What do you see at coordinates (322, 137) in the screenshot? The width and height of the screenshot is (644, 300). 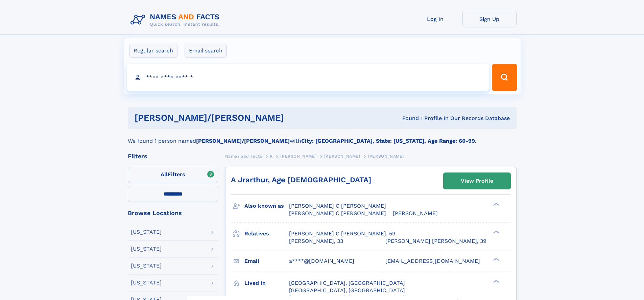 I see `div: We found 1 person named with .` at bounding box center [322, 137].